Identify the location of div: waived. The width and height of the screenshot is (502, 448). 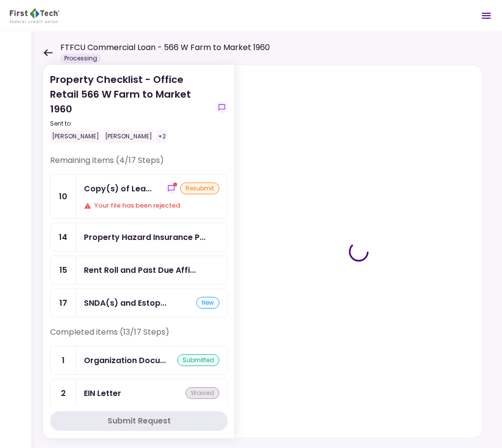
(202, 393).